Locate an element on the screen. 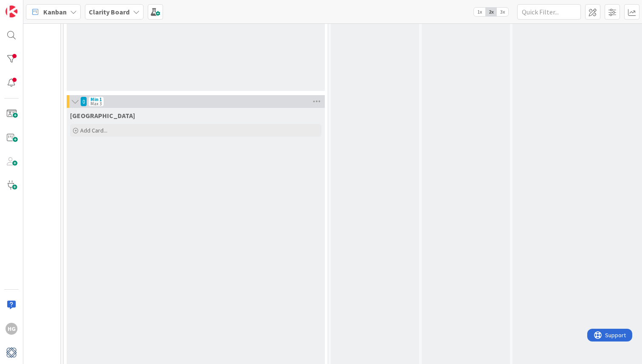 This screenshot has height=364, width=642. b: Clarity Board is located at coordinates (109, 12).